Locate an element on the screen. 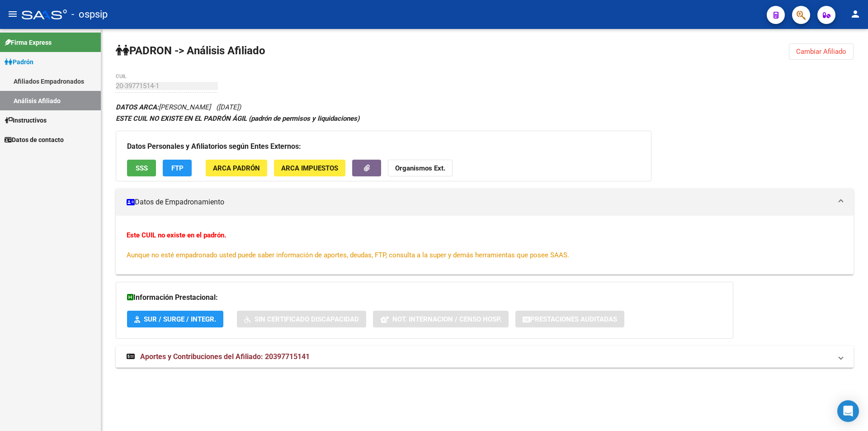  h3: Información Prestacional: is located at coordinates (425, 298).